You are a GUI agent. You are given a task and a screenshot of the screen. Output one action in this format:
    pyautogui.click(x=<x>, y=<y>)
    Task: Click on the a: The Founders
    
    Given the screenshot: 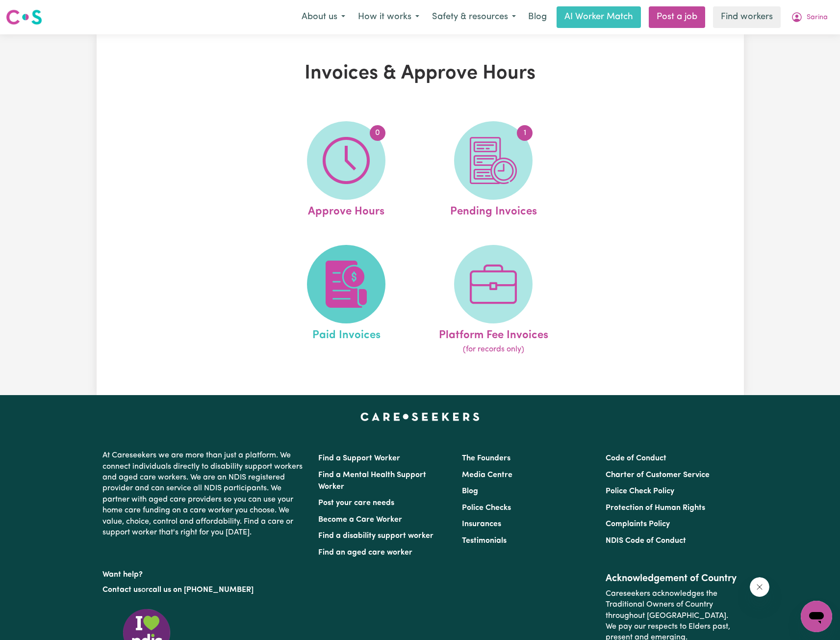 What is the action you would take?
    pyautogui.click(x=486, y=458)
    